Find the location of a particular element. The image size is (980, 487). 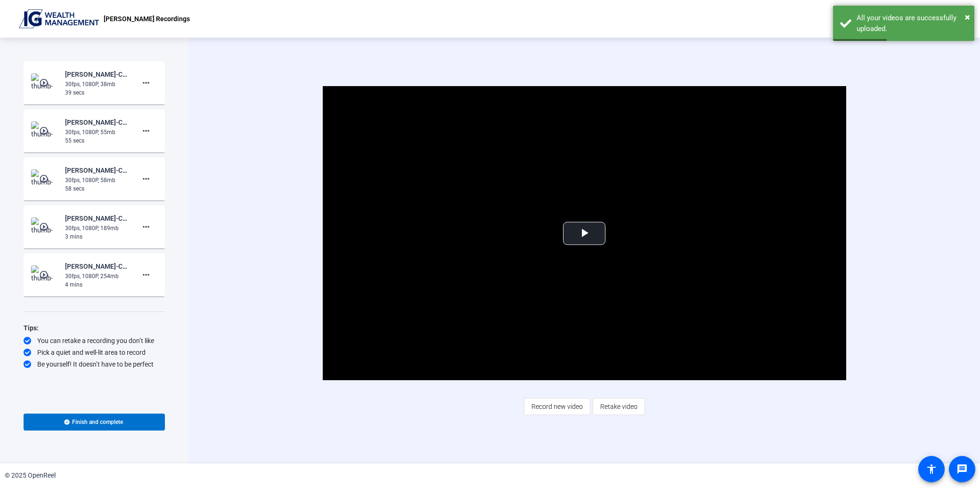

div: 30fps, 1080P, 55mb is located at coordinates (96, 132).